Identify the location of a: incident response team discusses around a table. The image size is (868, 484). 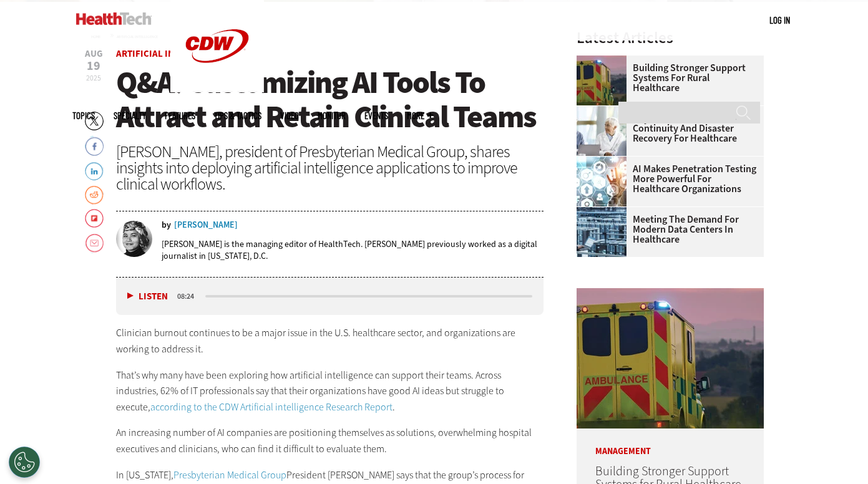
(605, 111).